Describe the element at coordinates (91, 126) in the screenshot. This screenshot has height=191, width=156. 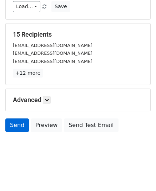
I see `a: Send Test Email` at that location.